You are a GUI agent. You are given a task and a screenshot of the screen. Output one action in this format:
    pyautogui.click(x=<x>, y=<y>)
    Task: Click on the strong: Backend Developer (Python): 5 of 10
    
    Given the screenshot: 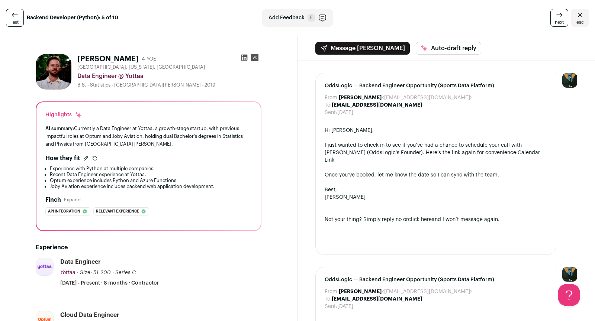 What is the action you would take?
    pyautogui.click(x=73, y=18)
    